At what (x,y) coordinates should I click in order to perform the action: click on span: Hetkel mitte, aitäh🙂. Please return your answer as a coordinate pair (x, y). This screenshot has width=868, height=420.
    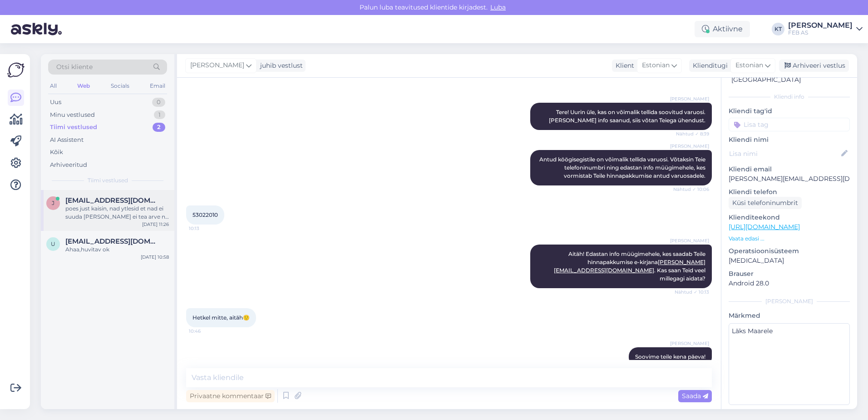
    Looking at the image, I should click on (221, 317).